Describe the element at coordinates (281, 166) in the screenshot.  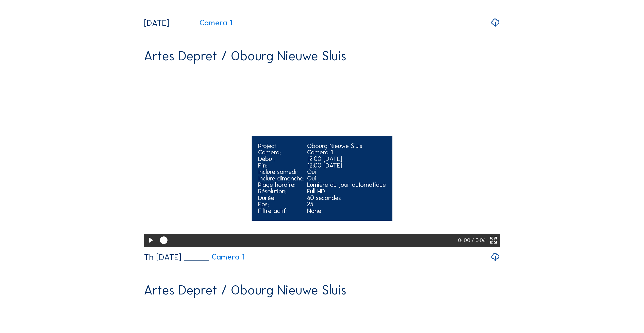
I see `div: Fin:` at that location.